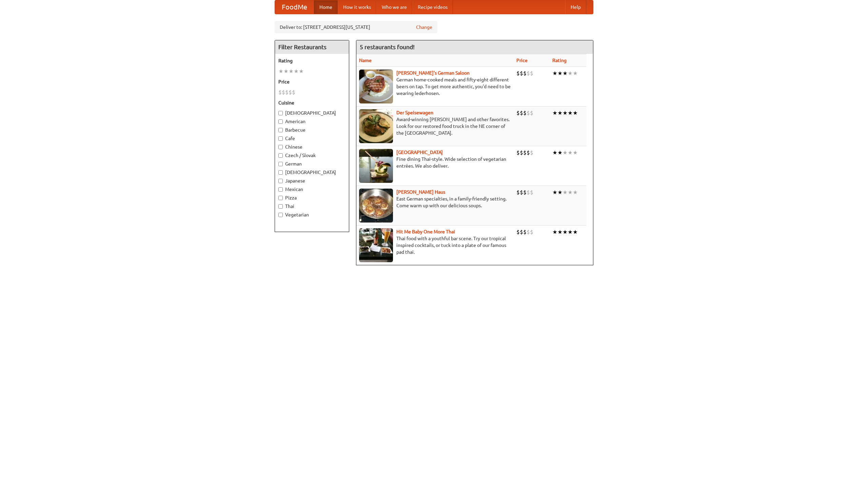 This screenshot has width=868, height=480. Describe the element at coordinates (312, 198) in the screenshot. I see `label: Pizza` at that location.